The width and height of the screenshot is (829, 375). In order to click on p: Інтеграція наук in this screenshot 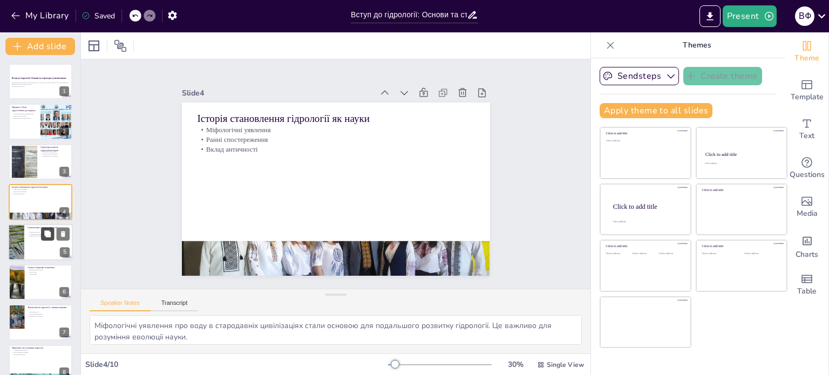, I will do `click(48, 312)`.